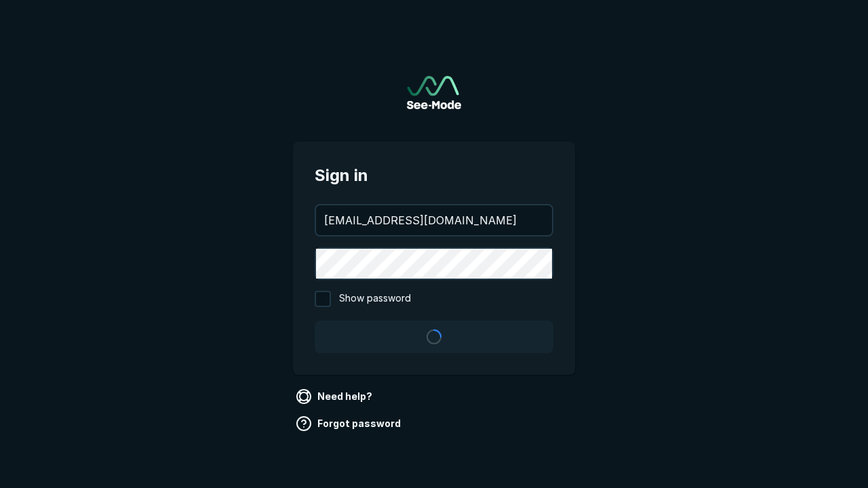  What do you see at coordinates (375, 299) in the screenshot?
I see `span: Show password` at bounding box center [375, 299].